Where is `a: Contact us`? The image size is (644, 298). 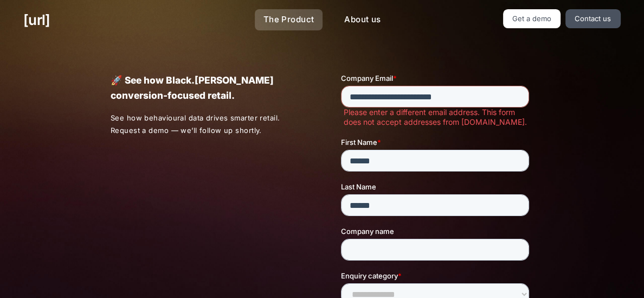 a: Contact us is located at coordinates (593, 18).